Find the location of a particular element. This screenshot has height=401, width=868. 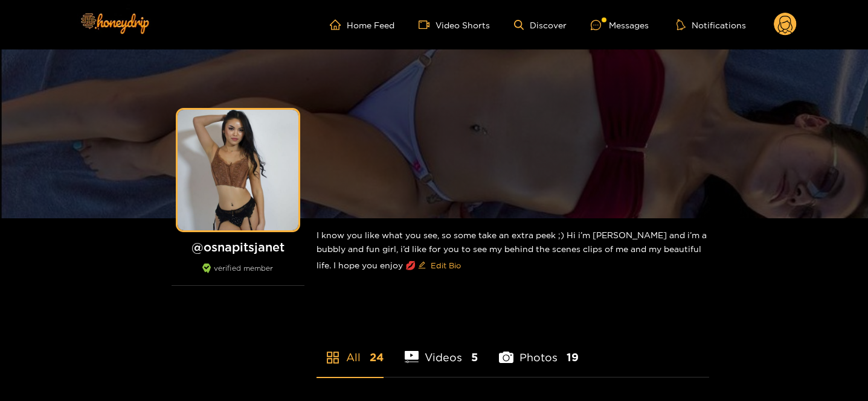

span: 5 is located at coordinates (474, 357).